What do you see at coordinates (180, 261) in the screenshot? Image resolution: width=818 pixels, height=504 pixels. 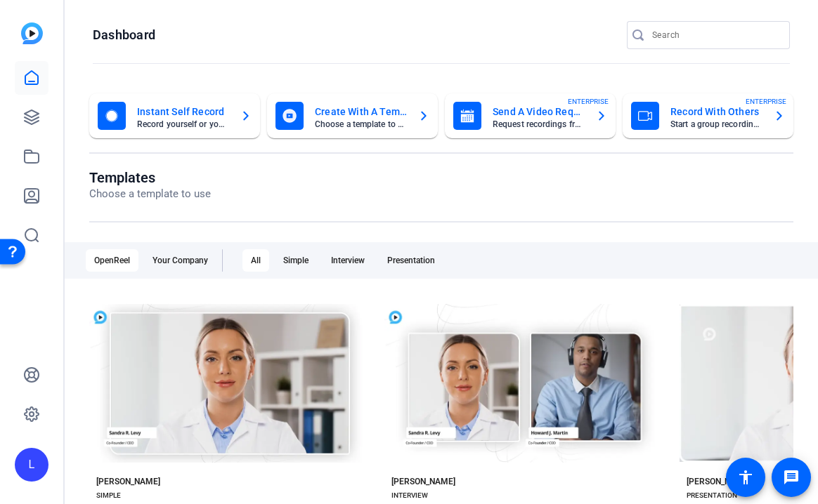 I see `div: Your Company` at bounding box center [180, 261].